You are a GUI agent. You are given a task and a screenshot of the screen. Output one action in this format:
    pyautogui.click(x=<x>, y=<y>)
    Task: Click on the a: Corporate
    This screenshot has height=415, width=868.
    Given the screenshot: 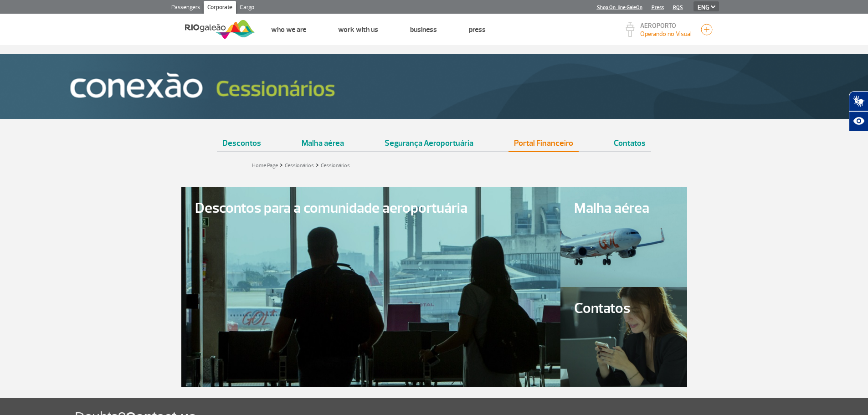 What is the action you would take?
    pyautogui.click(x=219, y=8)
    